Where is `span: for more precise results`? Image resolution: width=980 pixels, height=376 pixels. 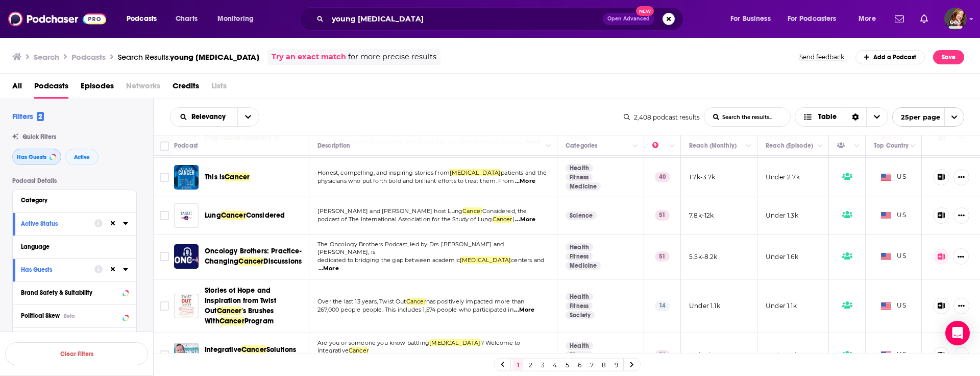 span: for more precise results is located at coordinates (392, 56).